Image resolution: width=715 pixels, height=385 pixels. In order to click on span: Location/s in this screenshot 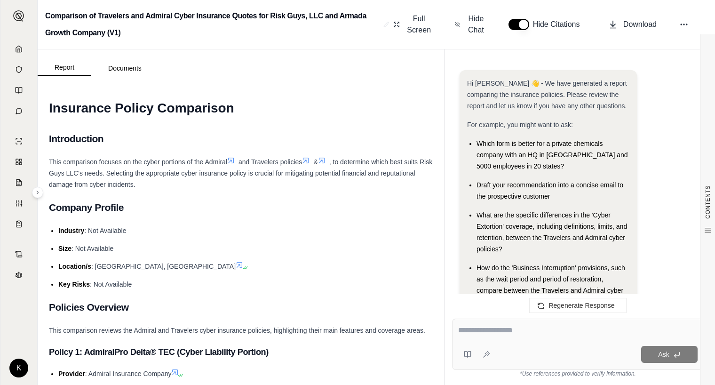, I will do `click(75, 266)`.